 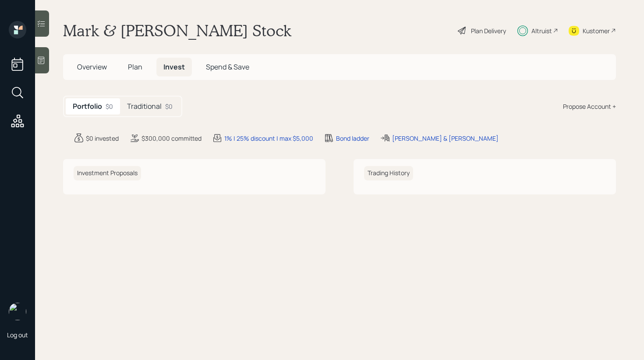 What do you see at coordinates (541, 30) in the screenshot?
I see `div: Altruist` at bounding box center [541, 30].